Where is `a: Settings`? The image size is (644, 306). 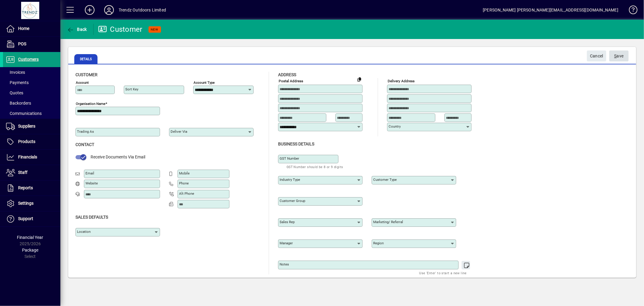
a: Settings is located at coordinates (31, 203).